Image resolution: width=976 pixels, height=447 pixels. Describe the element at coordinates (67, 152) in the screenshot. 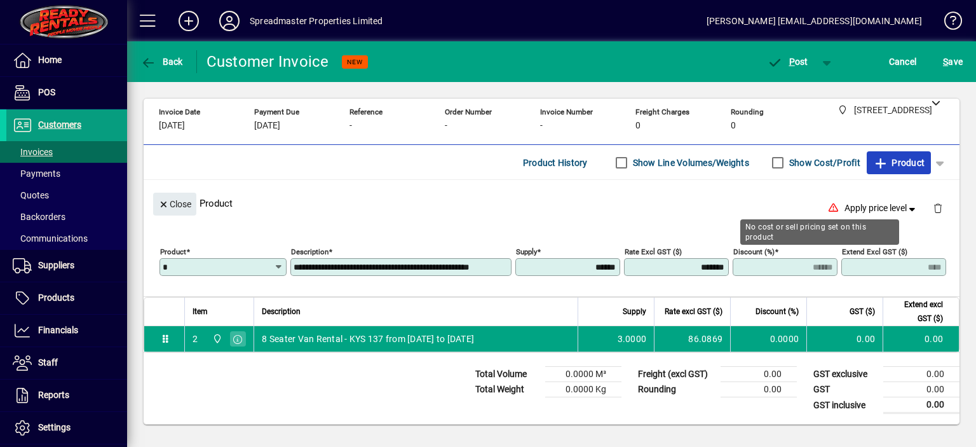

I see `a: Invoices` at that location.